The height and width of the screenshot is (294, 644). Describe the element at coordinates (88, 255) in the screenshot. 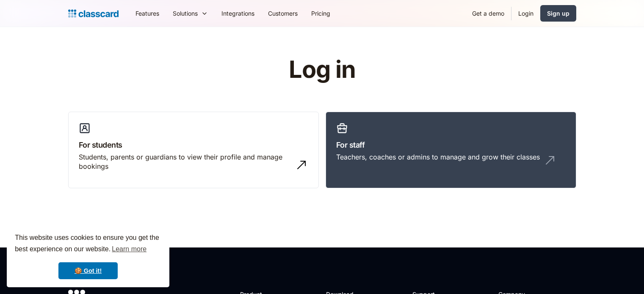

I see `div: cookieconsent` at that location.